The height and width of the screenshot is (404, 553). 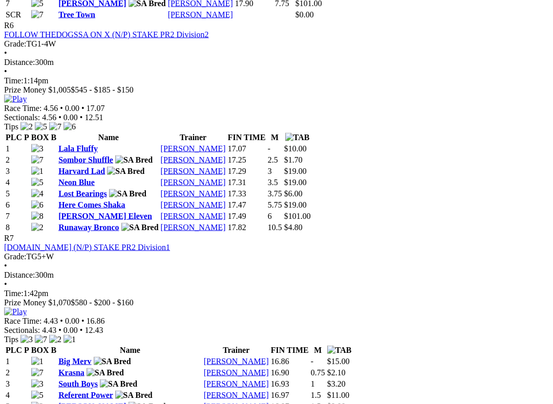 What do you see at coordinates (336, 372) in the screenshot?
I see `span: $2.10` at bounding box center [336, 372].